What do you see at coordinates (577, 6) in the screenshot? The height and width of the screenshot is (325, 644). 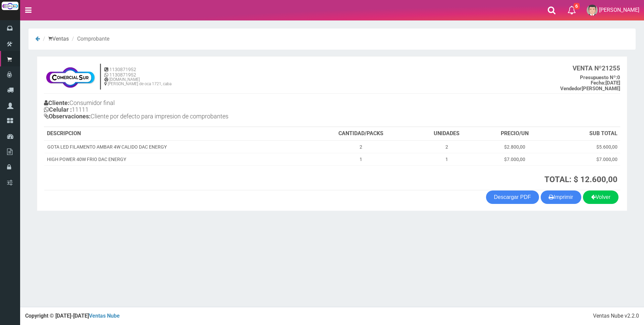 I see `span: 6` at bounding box center [577, 6].